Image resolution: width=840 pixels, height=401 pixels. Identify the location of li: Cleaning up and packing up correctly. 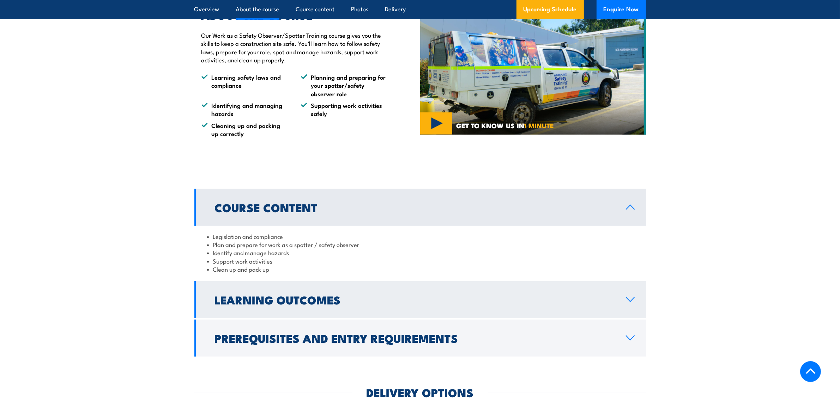
(245, 129).